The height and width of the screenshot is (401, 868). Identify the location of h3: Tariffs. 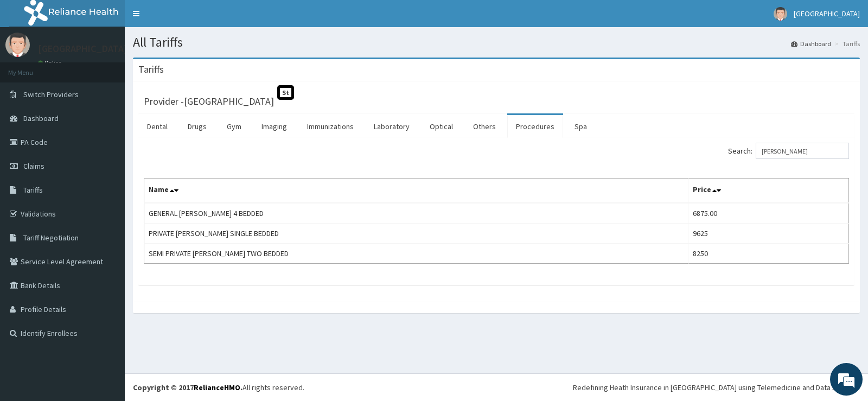
(151, 70).